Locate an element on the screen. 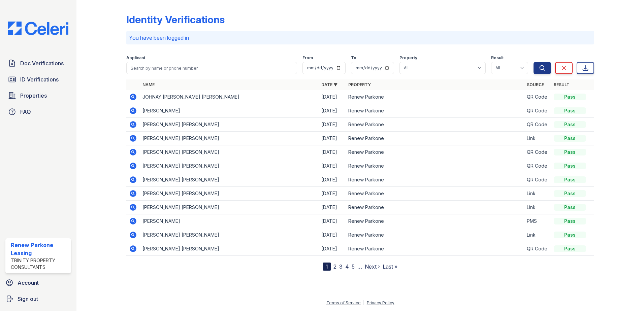 The height and width of the screenshot is (311, 644). span: Sign out is located at coordinates (28, 299).